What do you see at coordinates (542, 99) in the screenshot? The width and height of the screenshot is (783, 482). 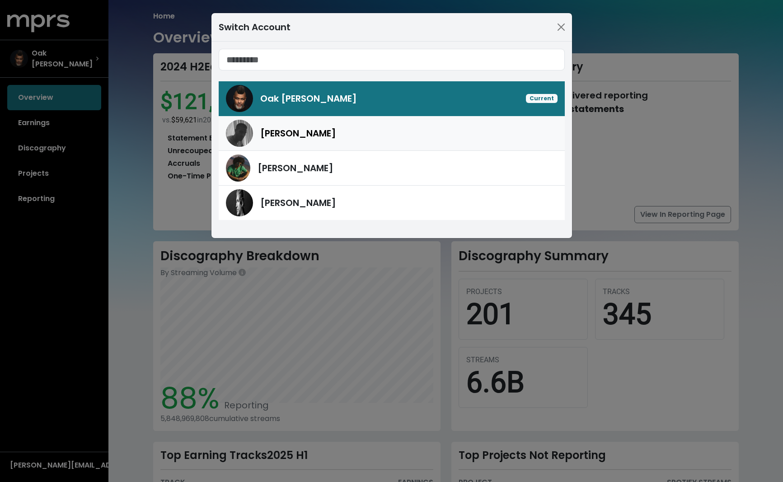 I see `span: Current` at bounding box center [542, 99].